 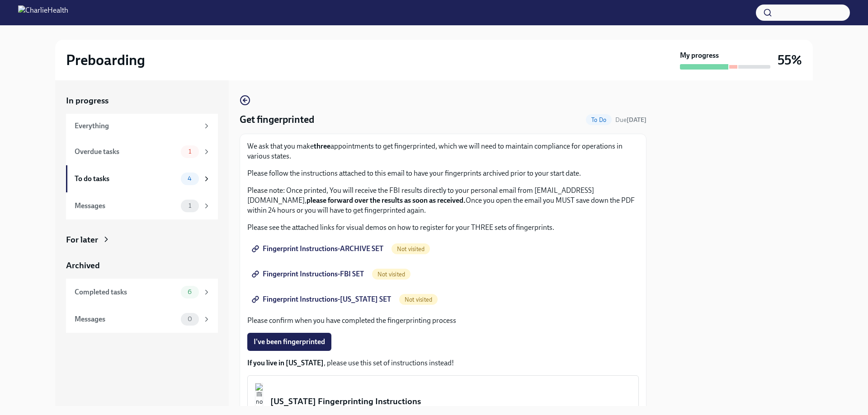 What do you see at coordinates (631, 120) in the screenshot?
I see `span: Due` at bounding box center [631, 120].